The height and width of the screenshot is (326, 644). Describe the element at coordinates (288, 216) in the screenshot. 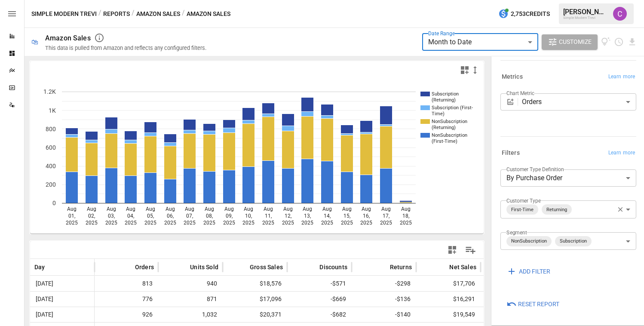

I see `text: 12,` at that location.